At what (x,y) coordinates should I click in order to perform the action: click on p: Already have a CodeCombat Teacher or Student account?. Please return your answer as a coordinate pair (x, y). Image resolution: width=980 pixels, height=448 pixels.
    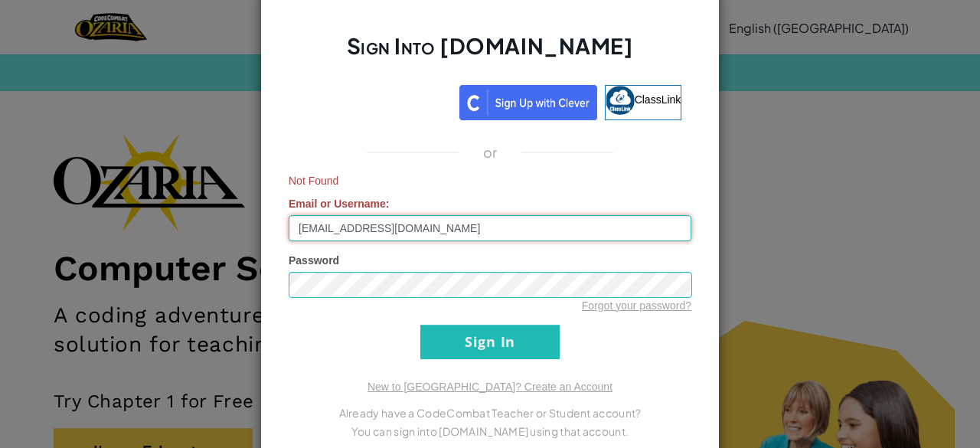
    Looking at the image, I should click on (490, 413).